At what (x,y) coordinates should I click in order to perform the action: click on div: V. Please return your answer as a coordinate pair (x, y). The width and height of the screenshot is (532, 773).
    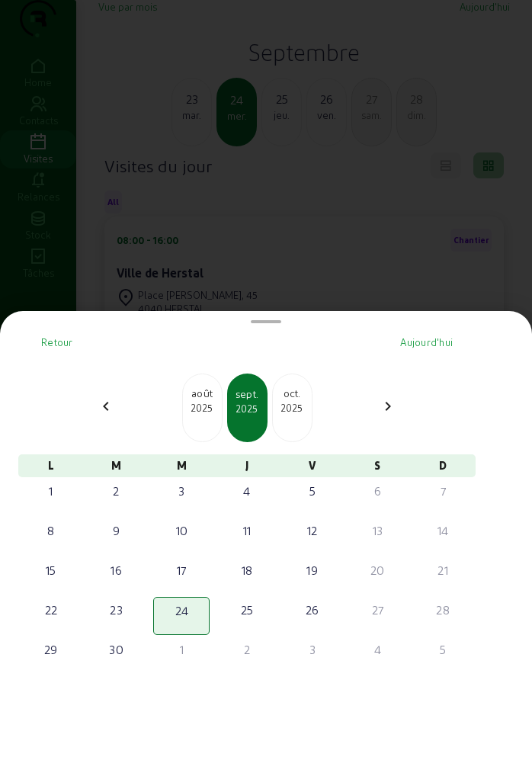
    Looking at the image, I should click on (313, 466).